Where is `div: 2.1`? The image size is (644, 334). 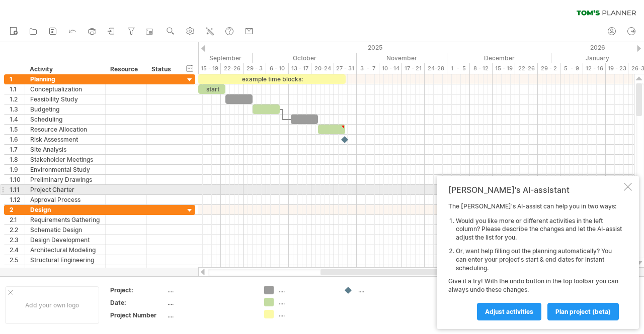
div: 2.1 is located at coordinates (17, 220).